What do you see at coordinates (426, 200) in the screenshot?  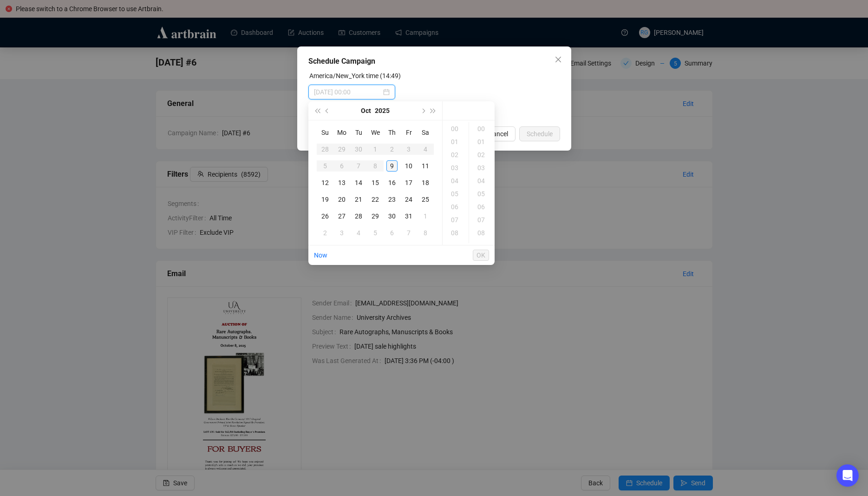 I see `td: 2025-10-25` at bounding box center [426, 200].